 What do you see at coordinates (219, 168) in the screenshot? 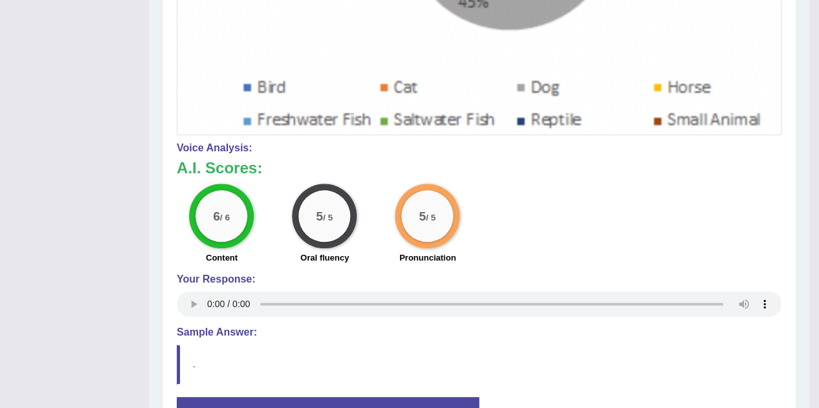
I see `b: A.I. Scores:` at bounding box center [219, 168].